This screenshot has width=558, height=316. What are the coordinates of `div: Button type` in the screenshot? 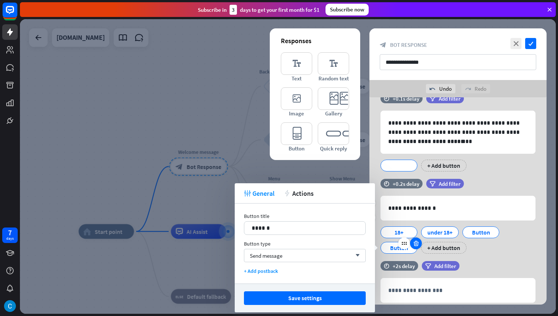 It's located at (305, 244).